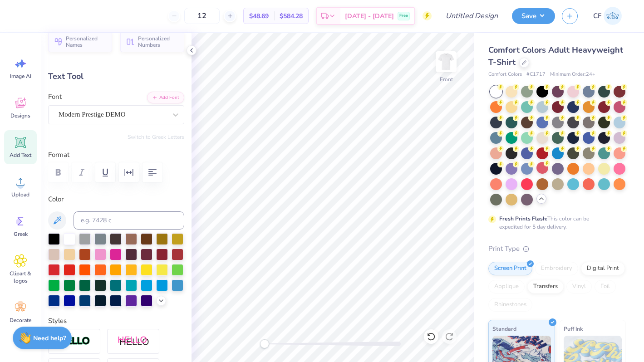 This screenshot has height=362, width=644. What do you see at coordinates (510, 269) in the screenshot?
I see `div: Screen Print` at bounding box center [510, 269].